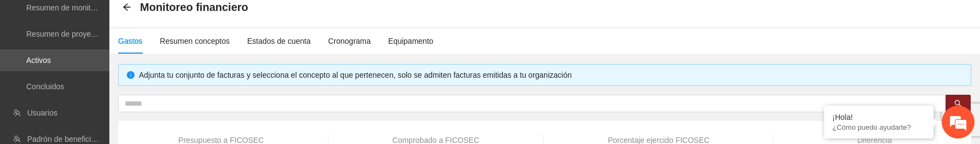  I want to click on div: Adjunta tu conjunto de facturas y selecciona el concepto al que pertenecen, solo se admiten factu..., so click(550, 75).